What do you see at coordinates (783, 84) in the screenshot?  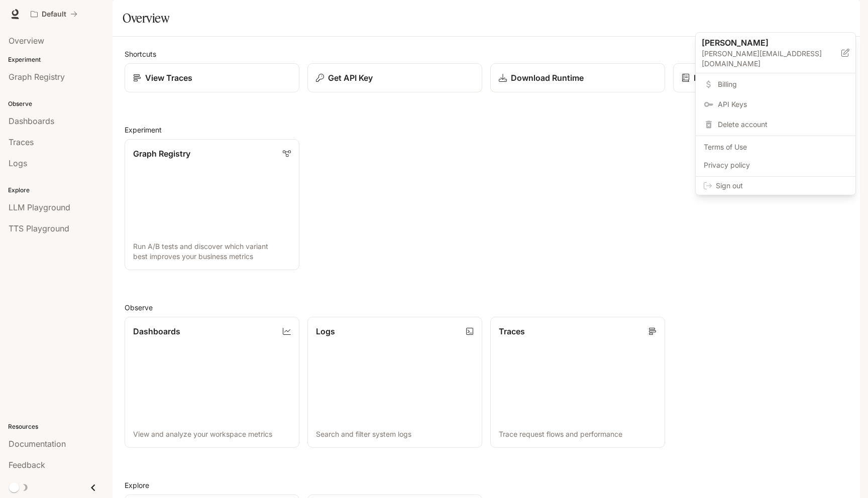 I see `span: Billing` at bounding box center [783, 84].